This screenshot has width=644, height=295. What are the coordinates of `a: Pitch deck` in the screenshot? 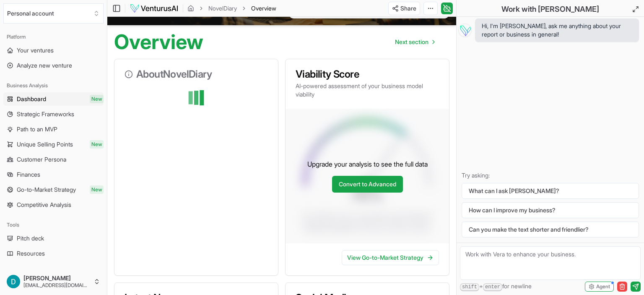 It's located at (53, 238).